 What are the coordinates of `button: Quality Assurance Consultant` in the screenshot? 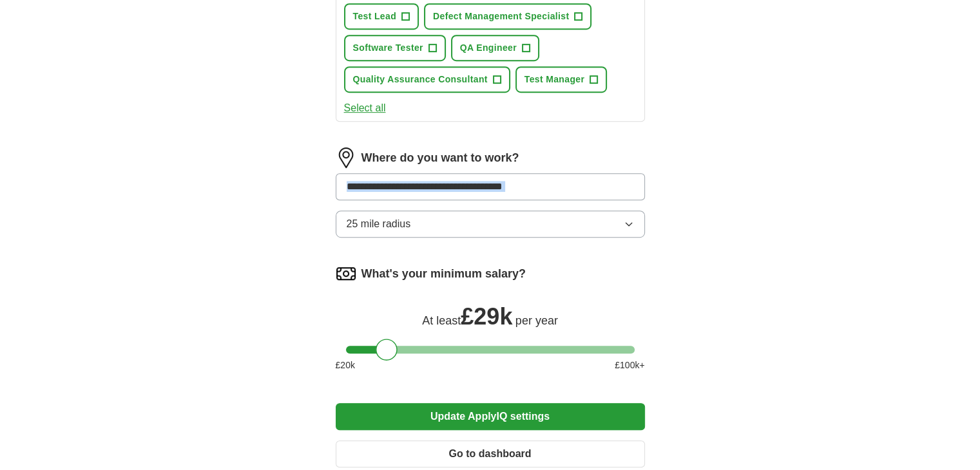 It's located at (427, 79).